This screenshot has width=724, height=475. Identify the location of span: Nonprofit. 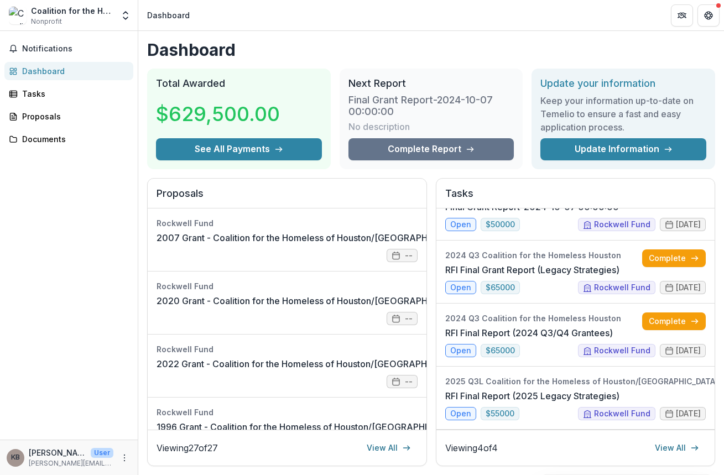
(46, 22).